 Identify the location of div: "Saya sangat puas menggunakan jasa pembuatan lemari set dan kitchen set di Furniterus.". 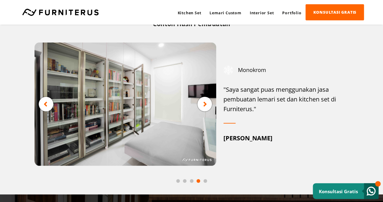
(286, 99).